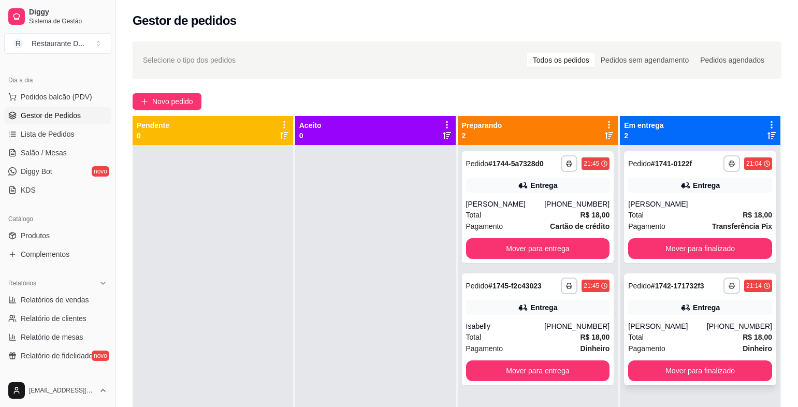  I want to click on div: Pedidos agendados, so click(732, 60).